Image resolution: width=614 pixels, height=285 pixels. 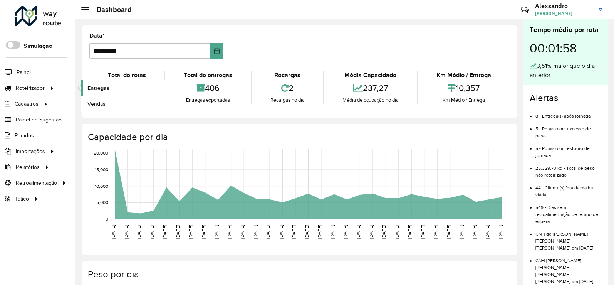 What do you see at coordinates (566, 48) in the screenshot?
I see `div: 00:01:58` at bounding box center [566, 48].